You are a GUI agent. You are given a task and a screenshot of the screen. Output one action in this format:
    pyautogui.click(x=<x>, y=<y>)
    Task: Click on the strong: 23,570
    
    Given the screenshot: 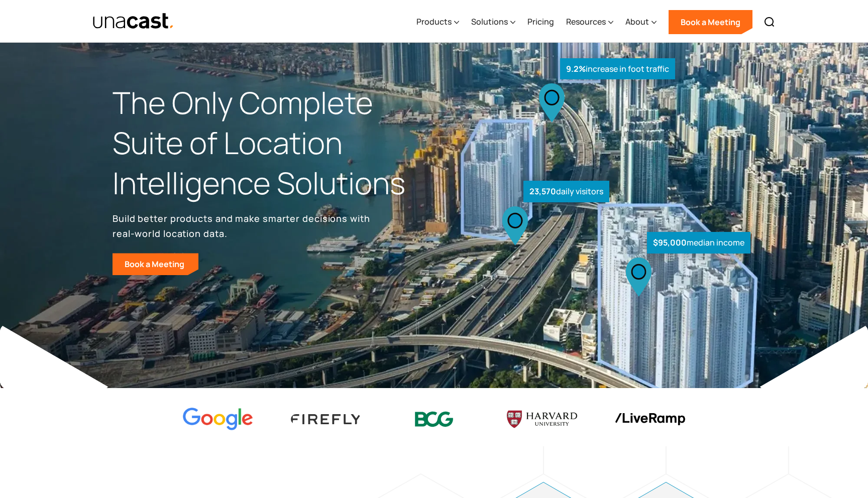 What is the action you would take?
    pyautogui.click(x=543, y=192)
    